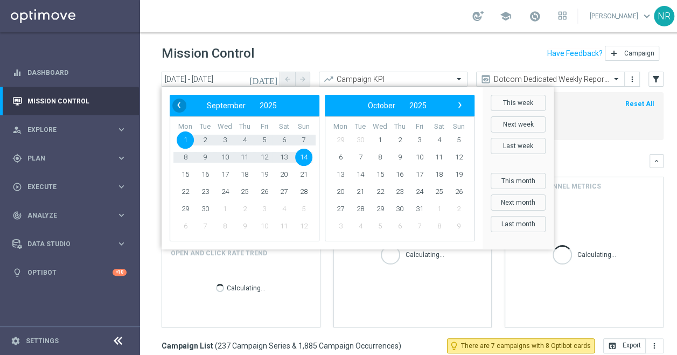 This screenshot has width=677, height=355. Describe the element at coordinates (526, 346) in the screenshot. I see `span: There are 7 campaigns with 8 Optibot cards` at that location.